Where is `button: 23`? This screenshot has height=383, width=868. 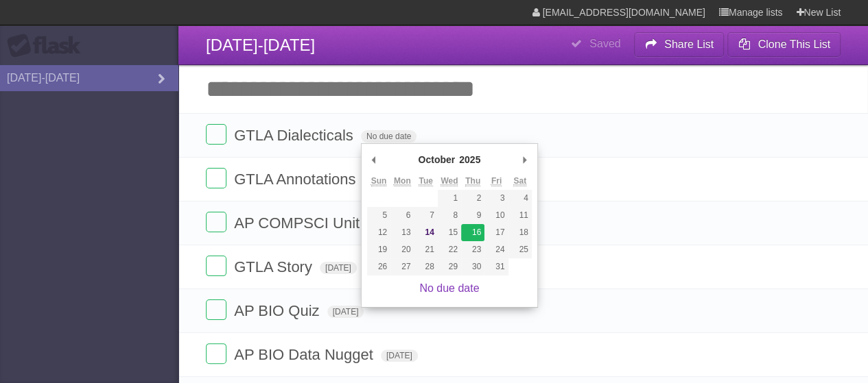 button: 23 is located at coordinates (473, 250).